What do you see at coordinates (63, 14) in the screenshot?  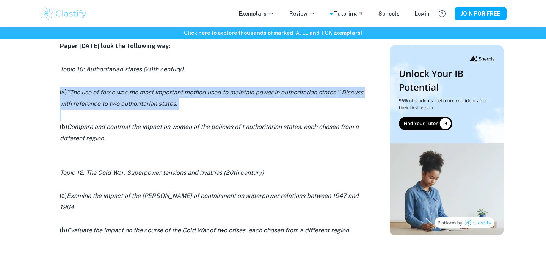 I see `a: Clastify logo` at bounding box center [63, 14].